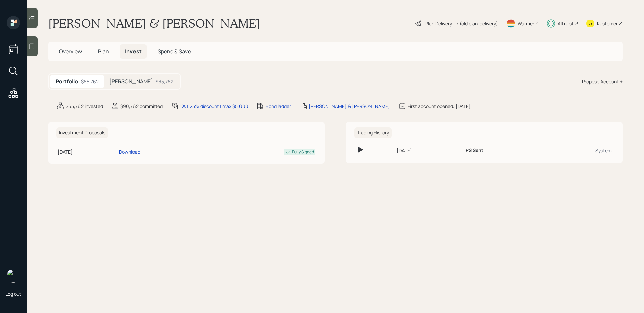 The width and height of the screenshot is (644, 313). Describe the element at coordinates (474, 151) in the screenshot. I see `h6: IPS Sent` at that location.